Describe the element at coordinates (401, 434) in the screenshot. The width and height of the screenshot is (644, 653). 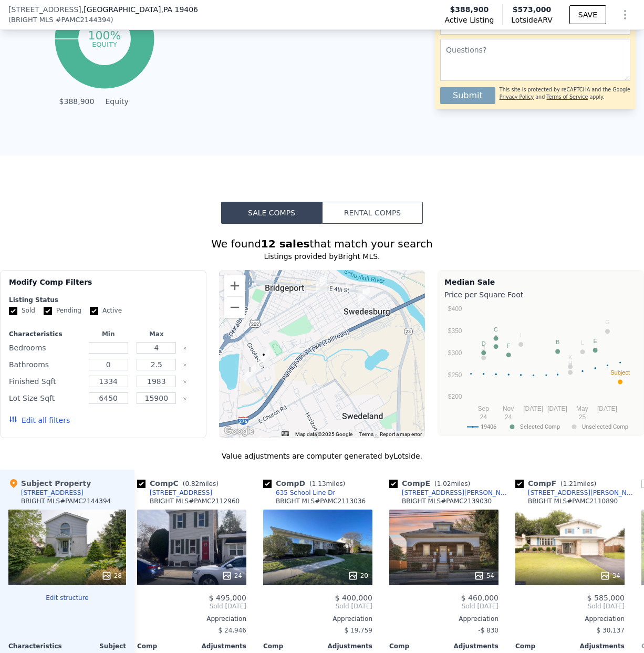
I see `a: Report a map error` at that location.